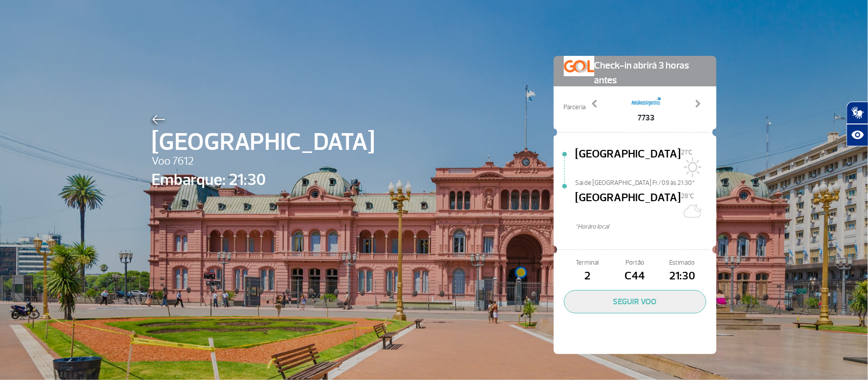 The height and width of the screenshot is (380, 868). What do you see at coordinates (687, 152) in the screenshot?
I see `span: 21°C` at bounding box center [687, 152].